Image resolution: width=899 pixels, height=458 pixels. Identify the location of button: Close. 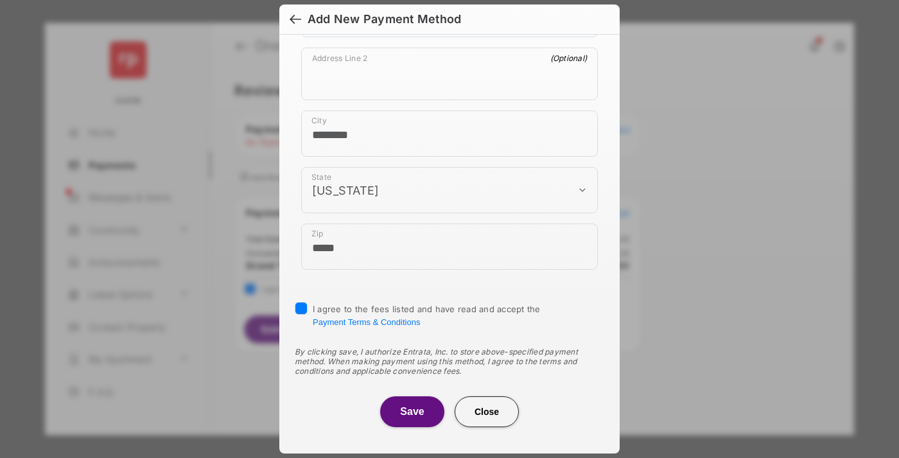
(487, 412).